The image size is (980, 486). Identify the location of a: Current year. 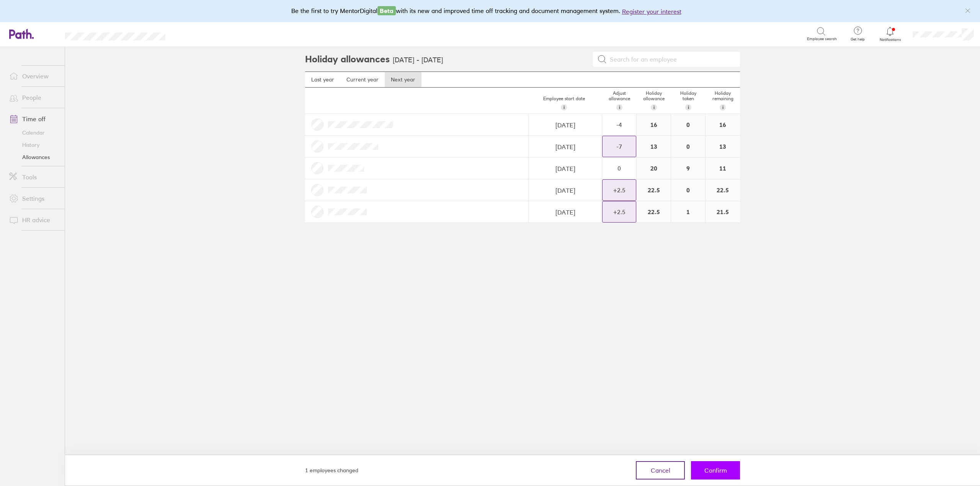
(362, 80).